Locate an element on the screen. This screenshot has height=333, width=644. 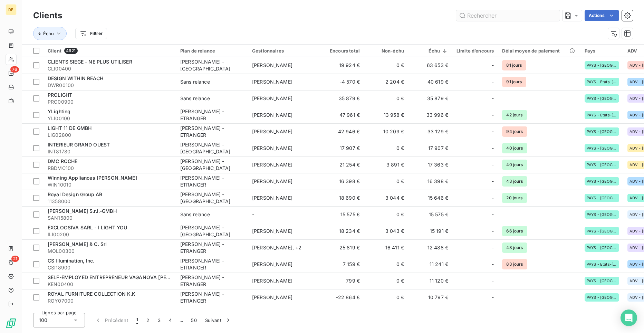
td: 17 907 € is located at coordinates (342, 148).